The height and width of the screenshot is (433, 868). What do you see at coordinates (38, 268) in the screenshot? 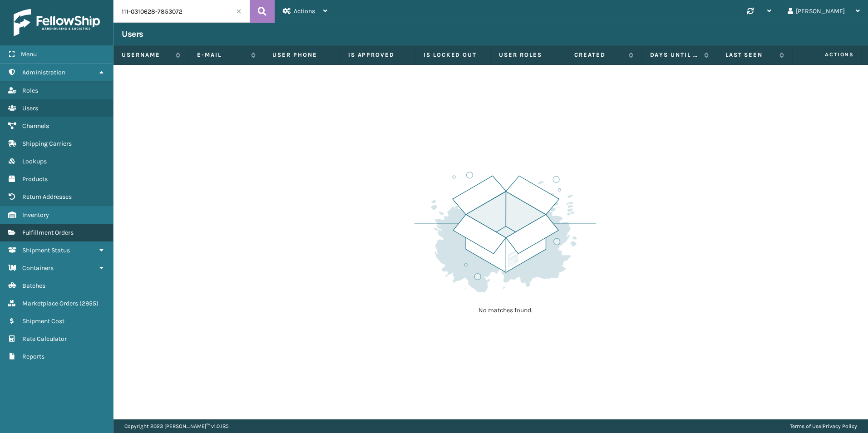
I see `span: Containers` at bounding box center [38, 268].